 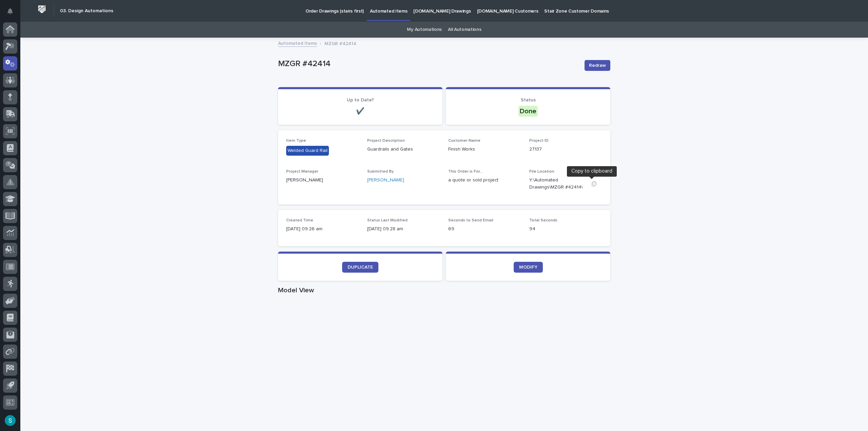 What do you see at coordinates (484, 229) in the screenshot?
I see `p: 69` at bounding box center [484, 229].